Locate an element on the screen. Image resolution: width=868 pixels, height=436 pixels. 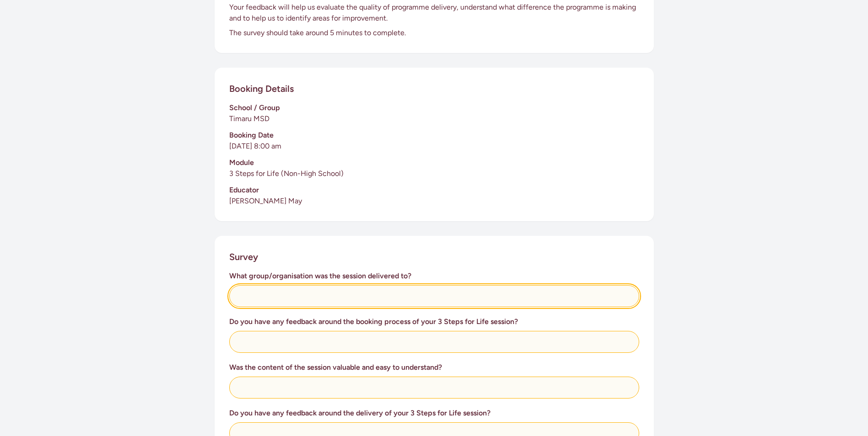
h3: What group/organisation was the session delivered to? is located at coordinates (434, 276).